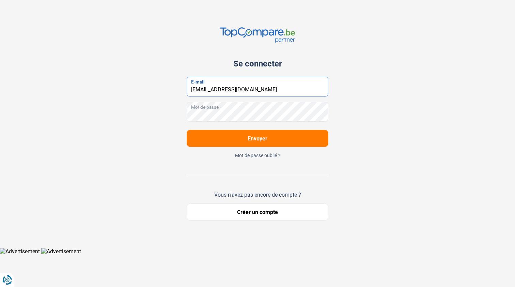  What do you see at coordinates (258, 212) in the screenshot?
I see `button: Créer un compte` at bounding box center [258, 212].